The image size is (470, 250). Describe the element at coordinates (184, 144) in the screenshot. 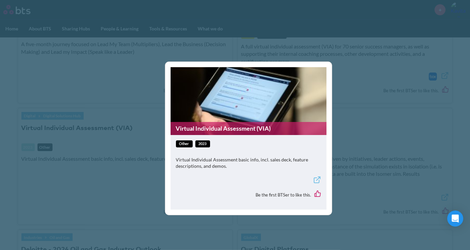

I see `span: other` at that location.